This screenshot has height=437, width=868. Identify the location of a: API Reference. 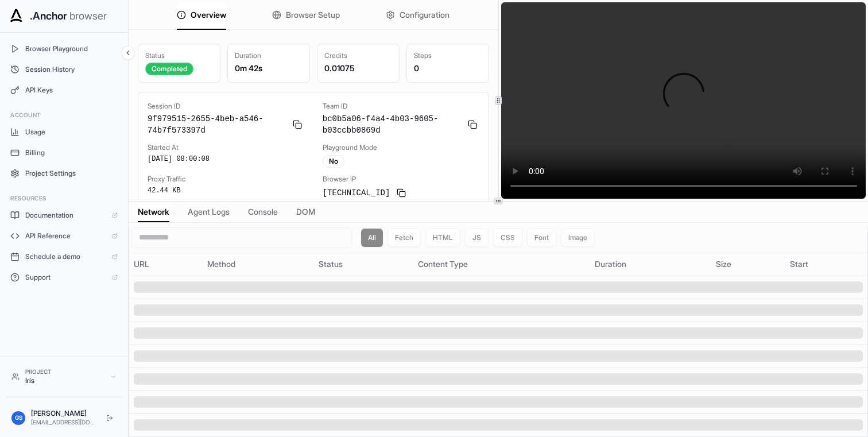
(64, 236).